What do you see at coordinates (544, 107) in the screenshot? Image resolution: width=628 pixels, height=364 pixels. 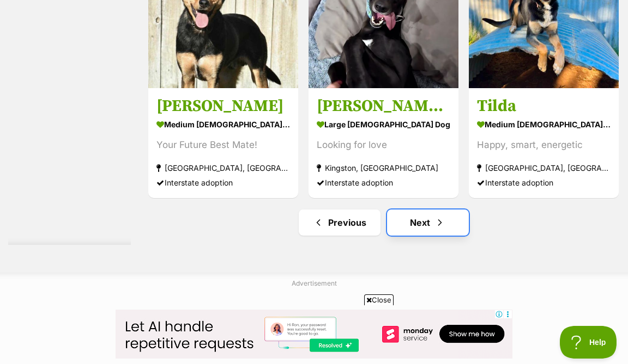 I see `h3: Tilda` at bounding box center [544, 107].